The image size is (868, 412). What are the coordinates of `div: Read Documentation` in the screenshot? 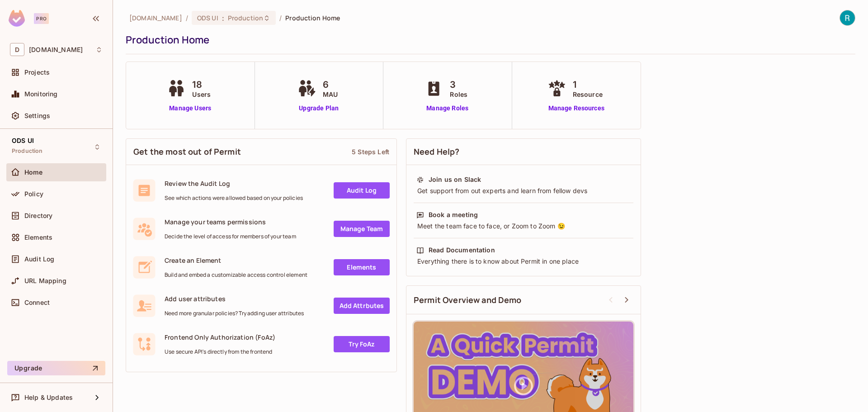 It's located at (461, 250).